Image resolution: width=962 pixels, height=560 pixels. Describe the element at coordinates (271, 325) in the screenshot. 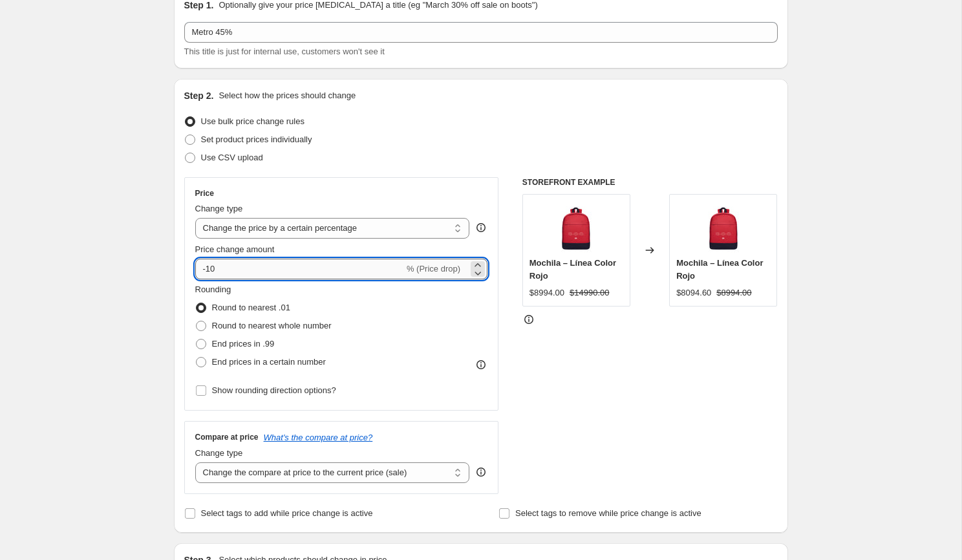

I see `span: Round to nearest whole number` at that location.